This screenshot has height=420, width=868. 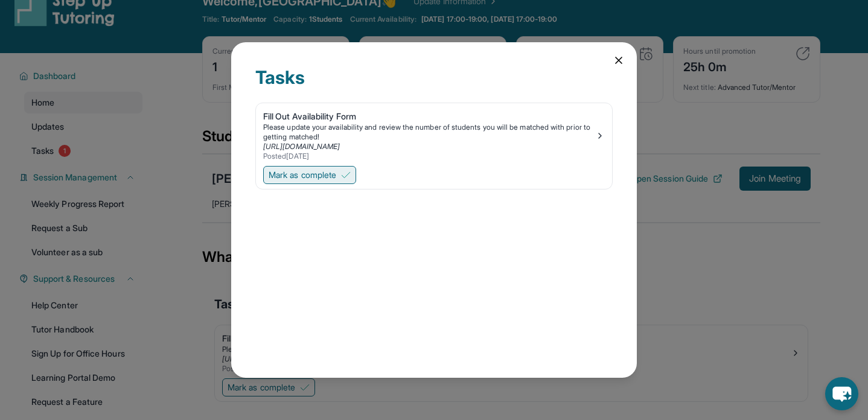 I want to click on a: Fill Out Availability FormPlease update your availability and review the number of students you w..., so click(x=434, y=133).